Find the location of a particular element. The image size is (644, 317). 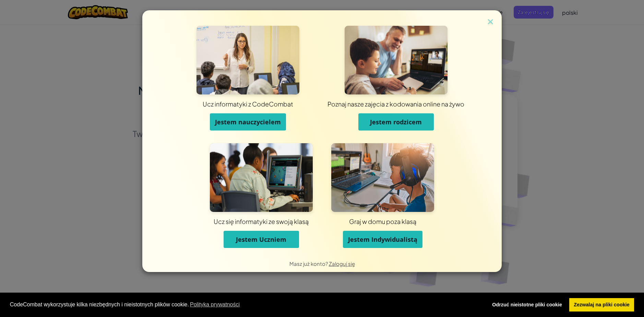

button: Jestem Indywidualistą is located at coordinates (383, 239).